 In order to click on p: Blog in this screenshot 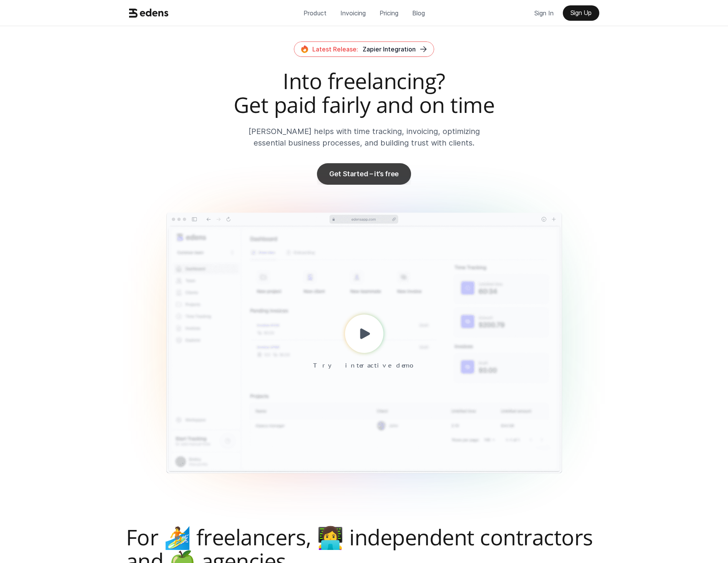, I will do `click(418, 13)`.